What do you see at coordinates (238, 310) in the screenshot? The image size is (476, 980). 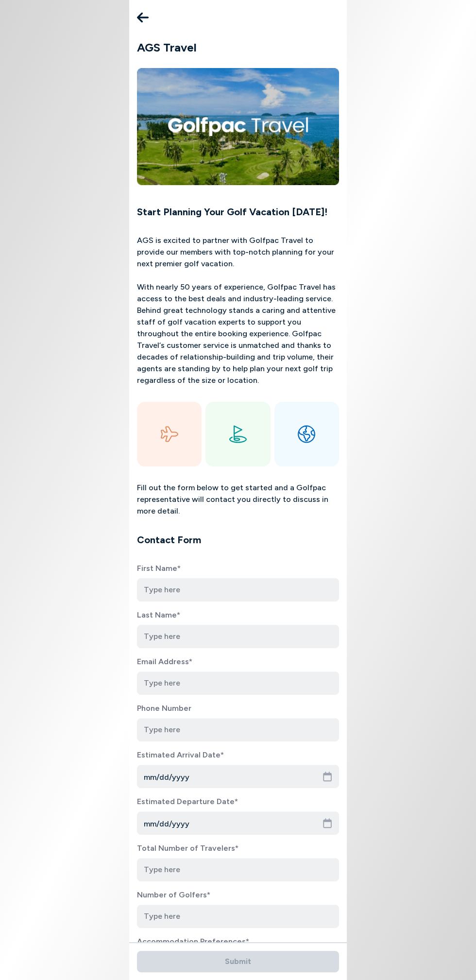 I see `p: AGS is excited to partner with Golfpac Travel to provide our members with top-notch planning for ...` at bounding box center [238, 310].